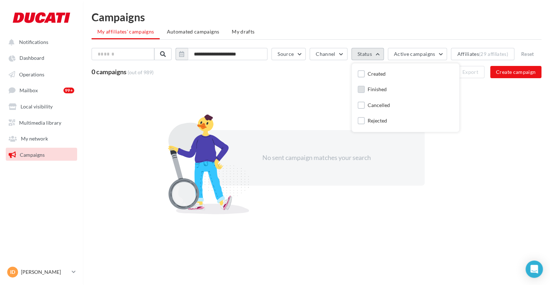  I want to click on button: Source, so click(288, 54).